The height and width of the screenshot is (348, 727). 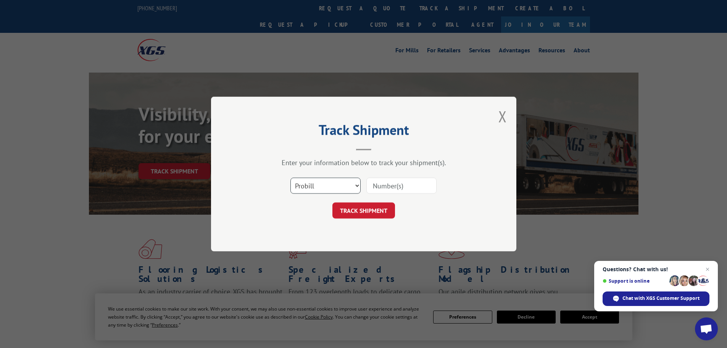 What do you see at coordinates (656, 269) in the screenshot?
I see `span: Questions? Chat with us!` at bounding box center [656, 269].